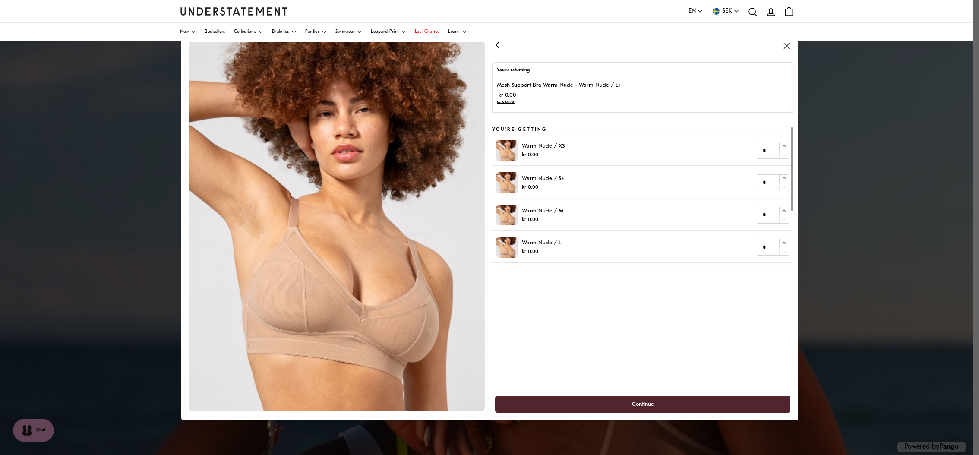 The height and width of the screenshot is (455, 979). Describe the element at coordinates (349, 32) in the screenshot. I see `a: Swimwear` at that location.